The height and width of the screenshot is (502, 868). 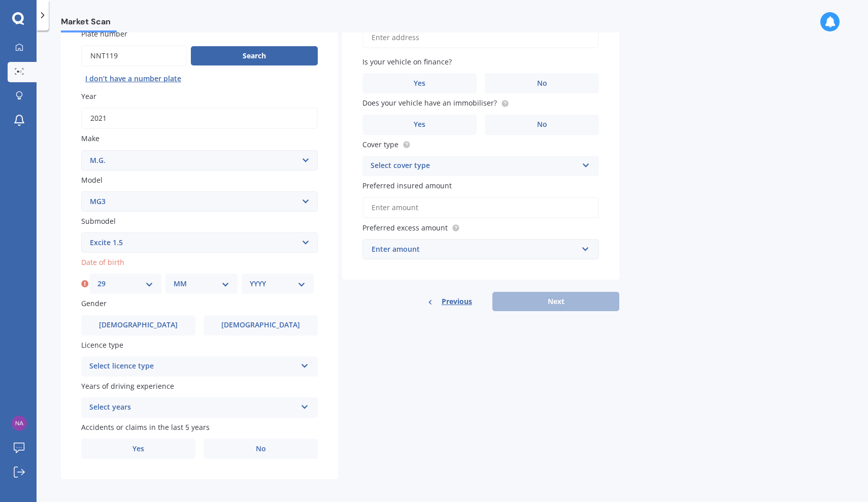 I want to click on span: Preferred excess amount, so click(x=405, y=228).